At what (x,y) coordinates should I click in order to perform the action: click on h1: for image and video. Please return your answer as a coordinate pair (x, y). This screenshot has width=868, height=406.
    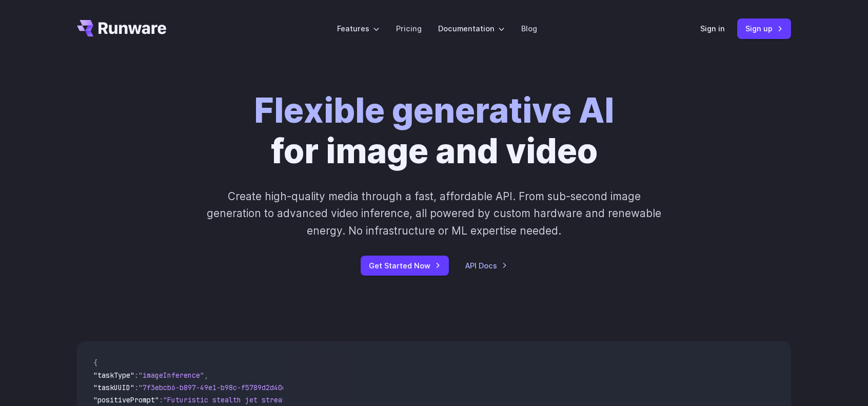
    Looking at the image, I should click on (434, 131).